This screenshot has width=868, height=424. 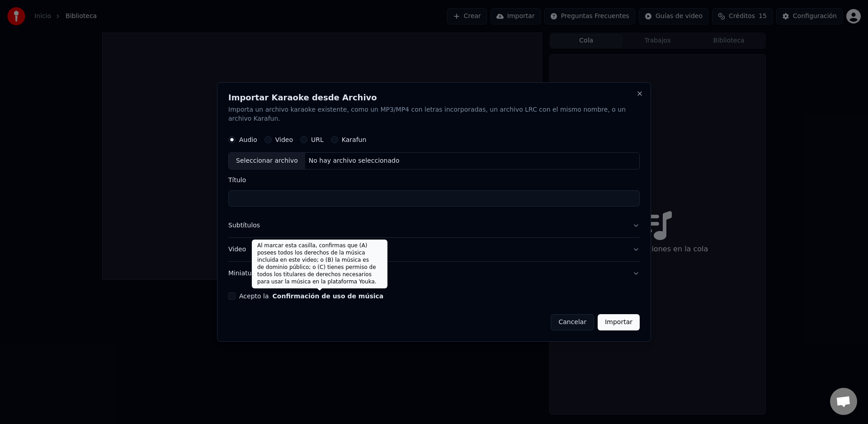 What do you see at coordinates (328, 296) in the screenshot?
I see `button: Acepto la` at bounding box center [328, 296].